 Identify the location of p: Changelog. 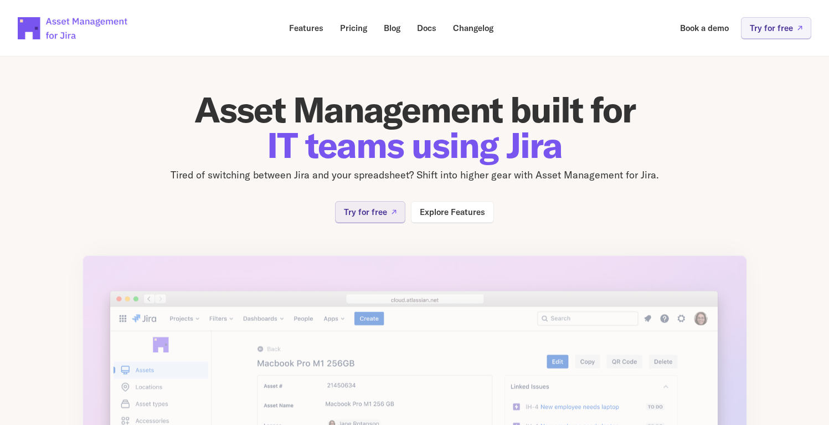
(473, 28).